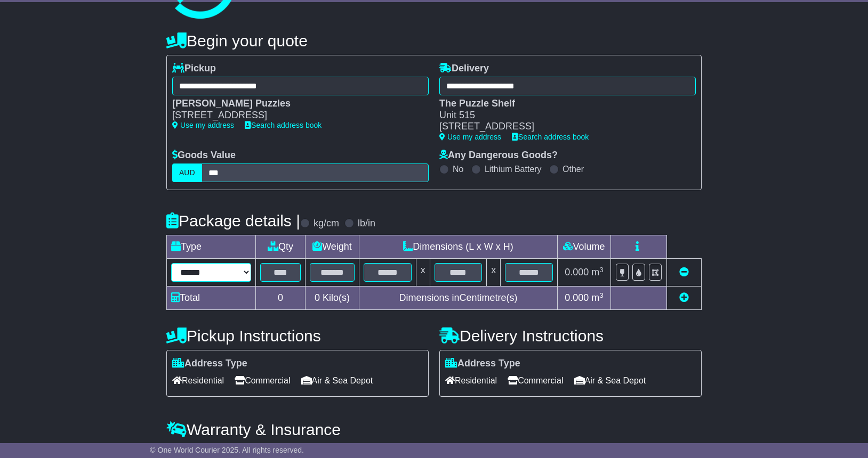  What do you see at coordinates (317, 298) in the screenshot?
I see `span: 0` at bounding box center [317, 298].